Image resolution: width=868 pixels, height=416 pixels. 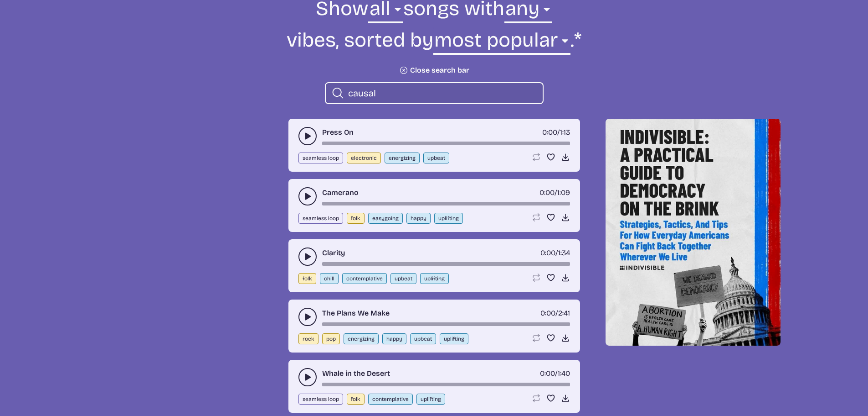 I want to click on button: Close search bar, so click(x=434, y=70).